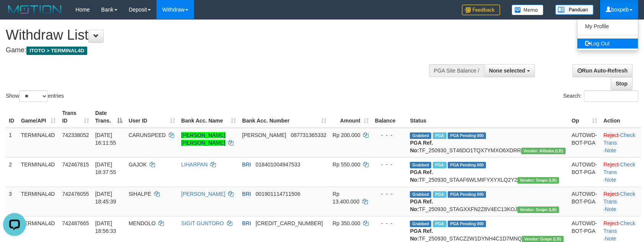  Describe the element at coordinates (12, 117) in the screenshot. I see `th: ID` at that location.